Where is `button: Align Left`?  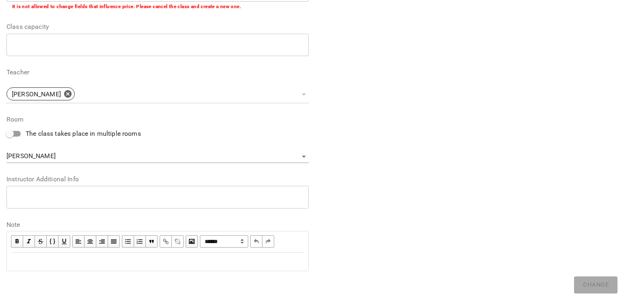
button: Align Left is located at coordinates (78, 241).